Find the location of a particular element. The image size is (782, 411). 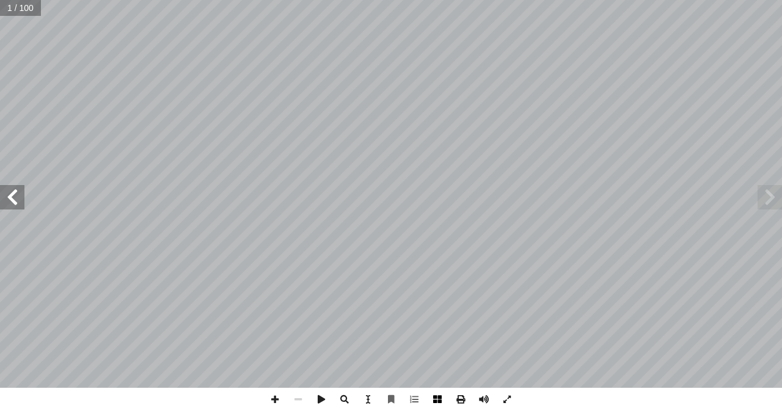

span: تكبير is located at coordinates (275, 400).